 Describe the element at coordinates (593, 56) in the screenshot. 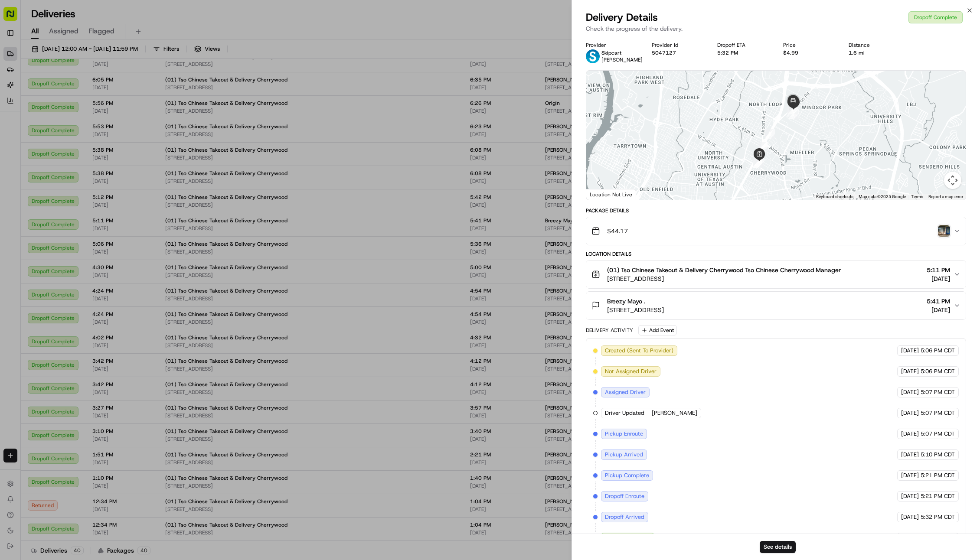

I see `img: profile_skipcart_partner.png` at that location.